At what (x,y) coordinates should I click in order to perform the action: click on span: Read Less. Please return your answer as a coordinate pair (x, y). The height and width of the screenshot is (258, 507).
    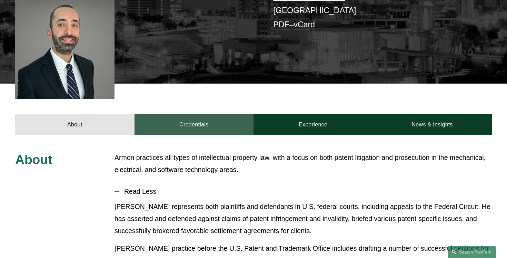
    Looking at the image, I should click on (306, 191).